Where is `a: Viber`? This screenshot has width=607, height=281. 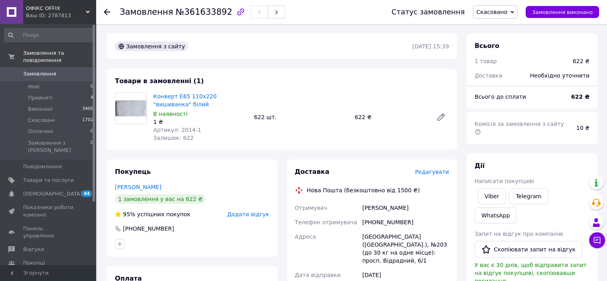
a: Viber is located at coordinates (492, 196).